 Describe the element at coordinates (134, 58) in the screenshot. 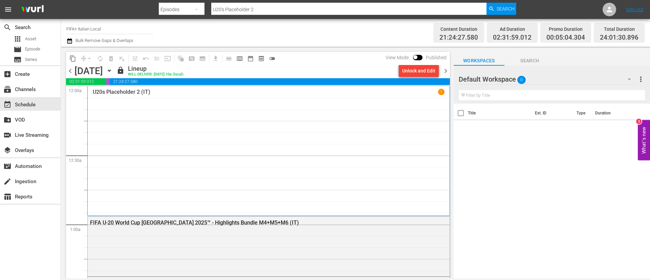

I see `span: Customize Events` at that location.